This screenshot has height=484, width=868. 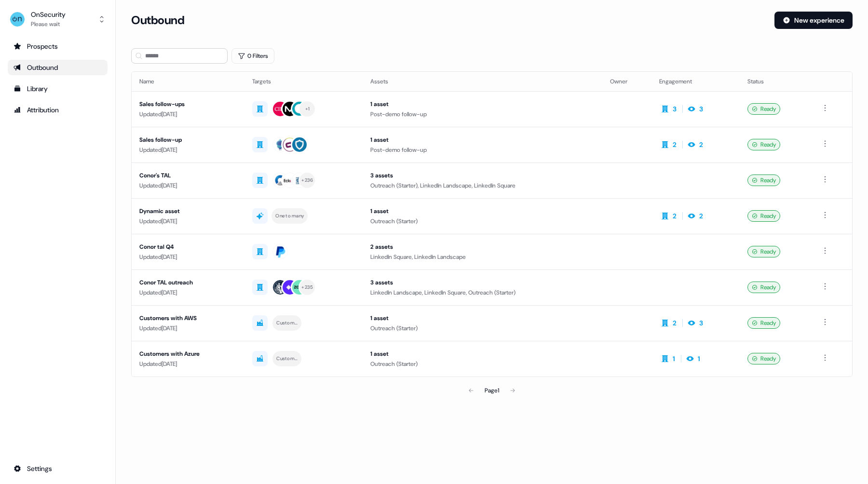 I want to click on button: New experience, so click(x=813, y=20).